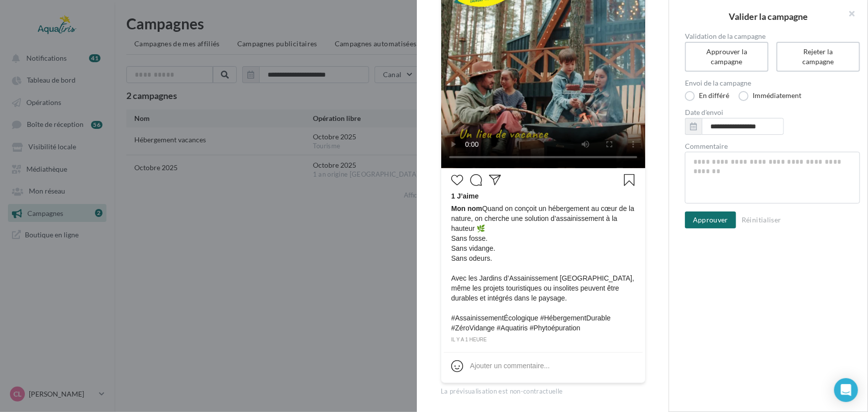 This screenshot has width=868, height=412. What do you see at coordinates (457, 180) in the screenshot?
I see `svg: J’aime` at bounding box center [457, 180].